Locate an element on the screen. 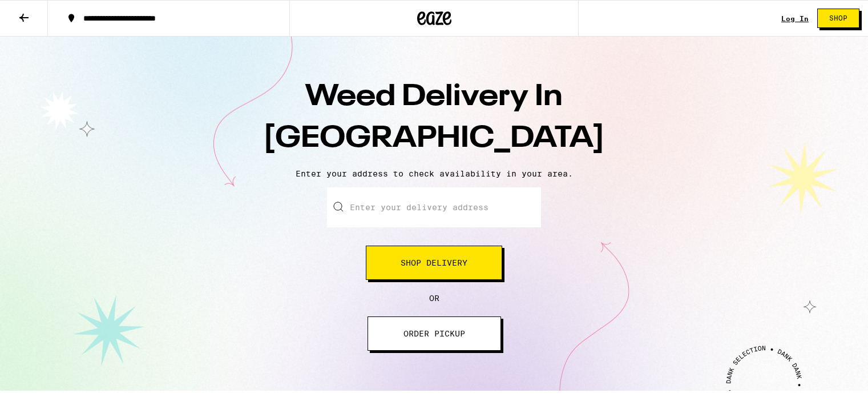  span: OR is located at coordinates (434, 298).